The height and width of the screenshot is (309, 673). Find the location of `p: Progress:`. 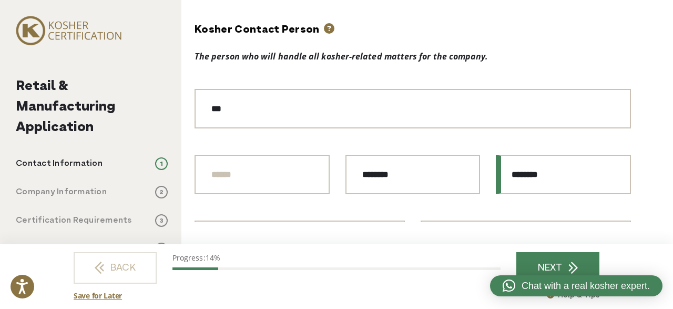

p: Progress: is located at coordinates (337, 257).